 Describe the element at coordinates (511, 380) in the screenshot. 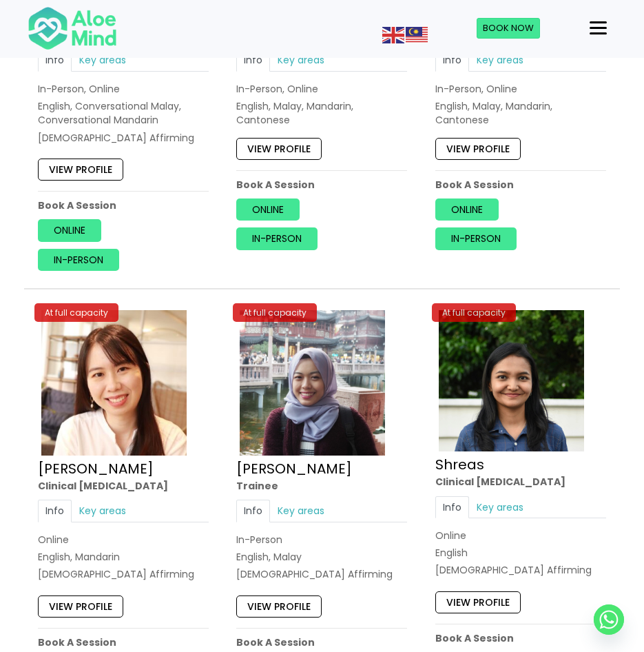

I see `img: Shreas clinical psychologist` at that location.